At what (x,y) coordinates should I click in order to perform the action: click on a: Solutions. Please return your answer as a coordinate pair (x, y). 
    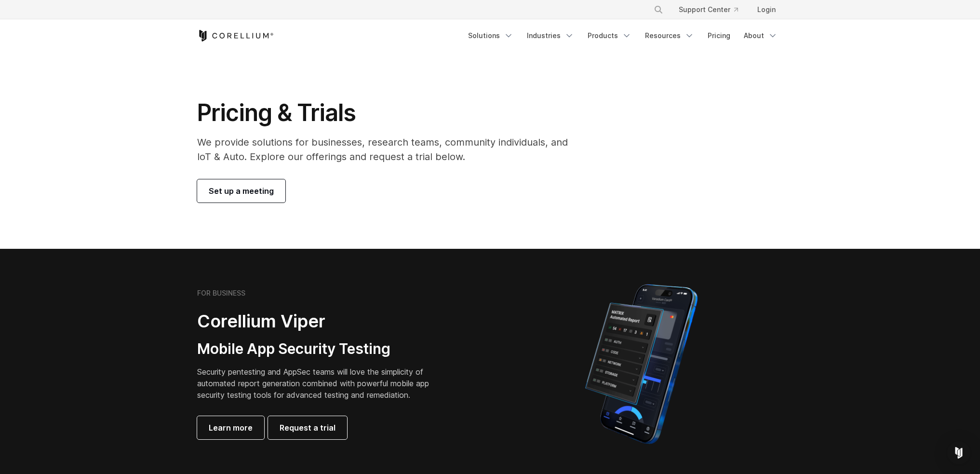
    Looking at the image, I should click on (491, 36).